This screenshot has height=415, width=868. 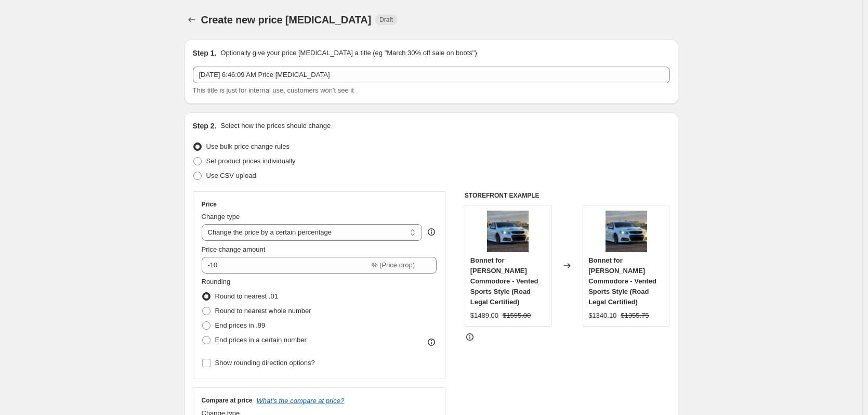 I want to click on i: What's the compare at price?, so click(x=300, y=400).